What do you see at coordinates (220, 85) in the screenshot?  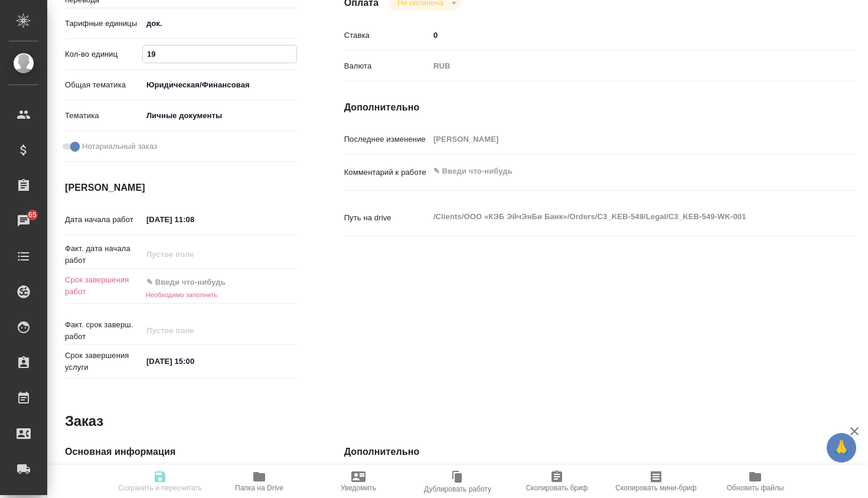 I see `div: Юридическая/Финансовая` at bounding box center [220, 85].